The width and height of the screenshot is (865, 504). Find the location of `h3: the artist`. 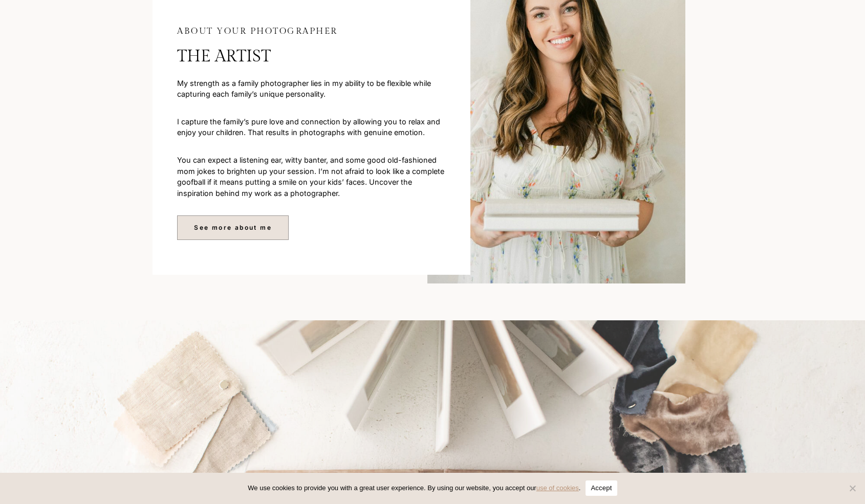

h3: the artist is located at coordinates (311, 56).